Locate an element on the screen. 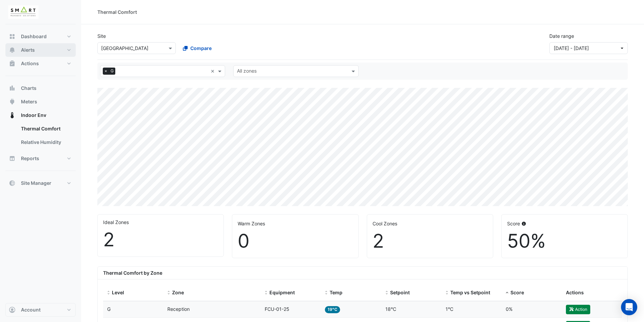 This screenshot has height=322, width=644. div: Indoor Env is located at coordinates (41, 137).